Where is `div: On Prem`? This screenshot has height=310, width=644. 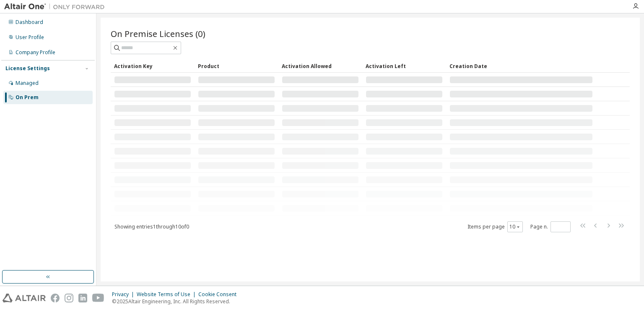
div: On Prem is located at coordinates (27, 97).